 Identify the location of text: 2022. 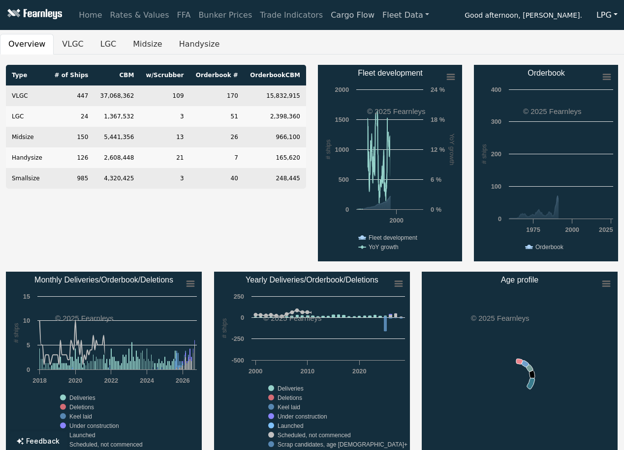
(111, 381).